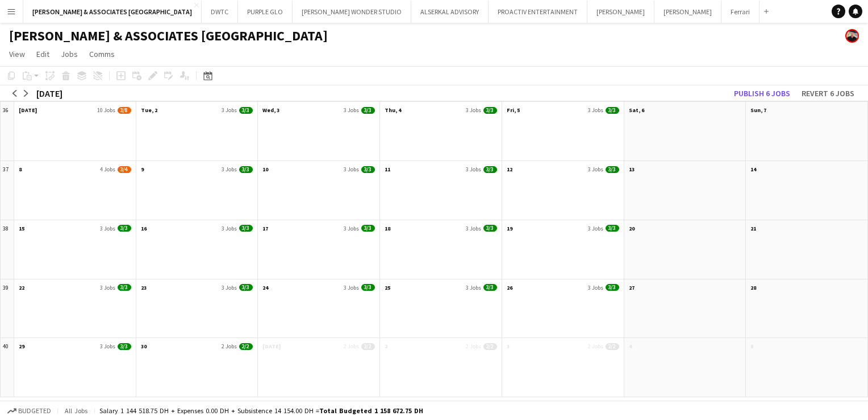 This screenshot has width=868, height=420. What do you see at coordinates (513, 110) in the screenshot?
I see `span: Fri, 5` at bounding box center [513, 110].